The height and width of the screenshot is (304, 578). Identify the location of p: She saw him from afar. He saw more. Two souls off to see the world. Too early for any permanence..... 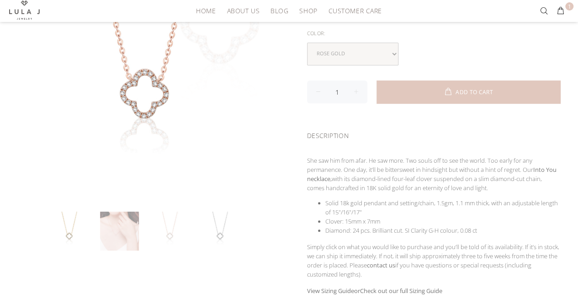
(434, 174).